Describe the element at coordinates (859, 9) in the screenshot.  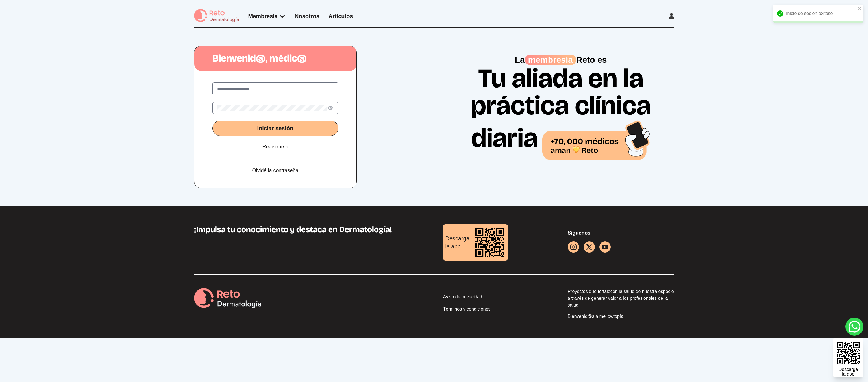
I see `button: close` at that location.